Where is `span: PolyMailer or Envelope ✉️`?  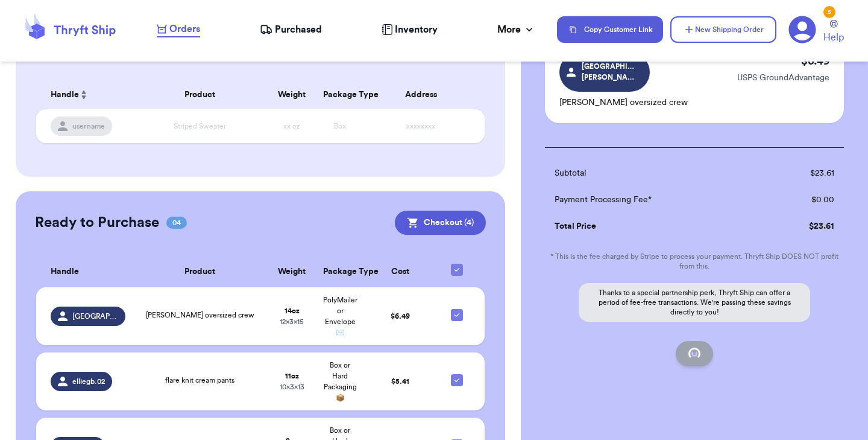 span: PolyMailer or Envelope ✉️ is located at coordinates (340, 316).